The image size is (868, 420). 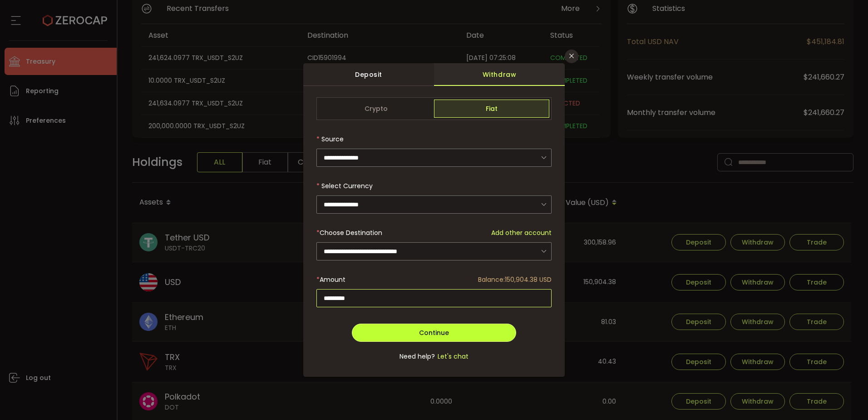 What do you see at coordinates (521, 233) in the screenshot?
I see `span: Add other account` at bounding box center [521, 233].